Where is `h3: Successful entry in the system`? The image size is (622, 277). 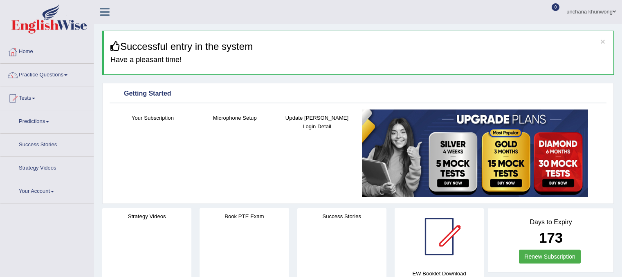
h3: Successful entry in the system is located at coordinates (359, 47).